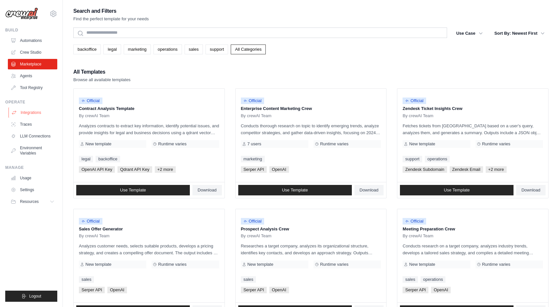  I want to click on span: OpenAI API Key, so click(97, 169).